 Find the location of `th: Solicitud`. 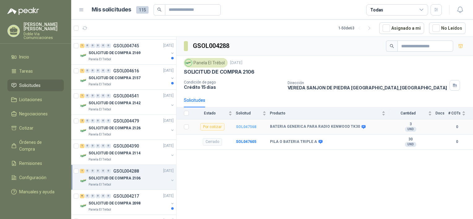

th: Solicitud is located at coordinates (253, 113).